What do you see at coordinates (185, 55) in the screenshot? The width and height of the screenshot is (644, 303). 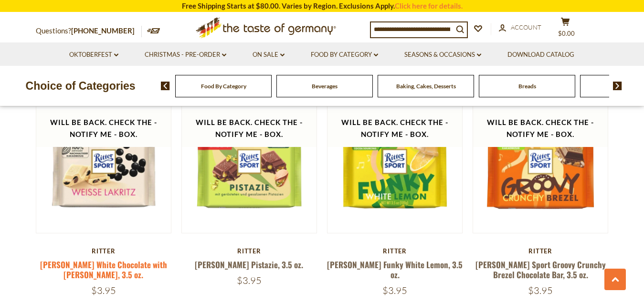 I see `a: Christmas - PRE-ORDER` at bounding box center [185, 55].